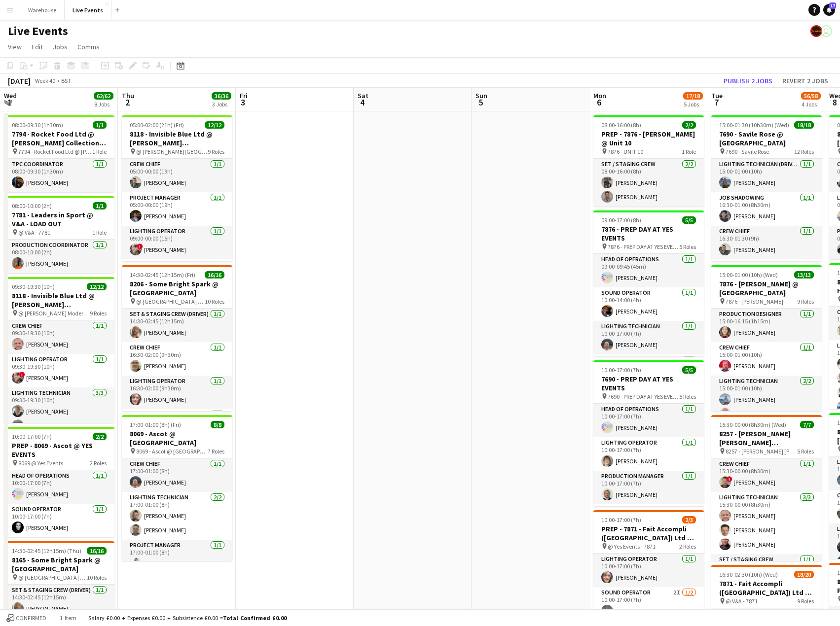  I want to click on span: 15:30-00:00 (8h30m) (Wed), so click(752, 424).